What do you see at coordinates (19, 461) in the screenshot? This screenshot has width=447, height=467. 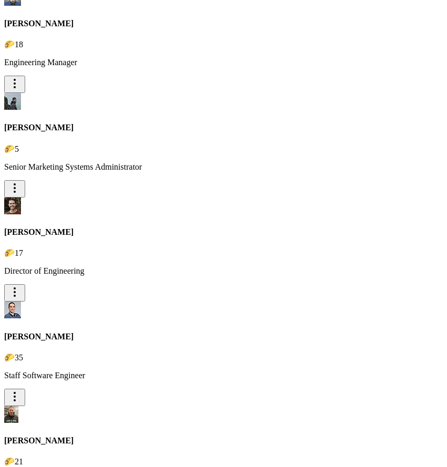 I see `span: 21` at bounding box center [19, 461].